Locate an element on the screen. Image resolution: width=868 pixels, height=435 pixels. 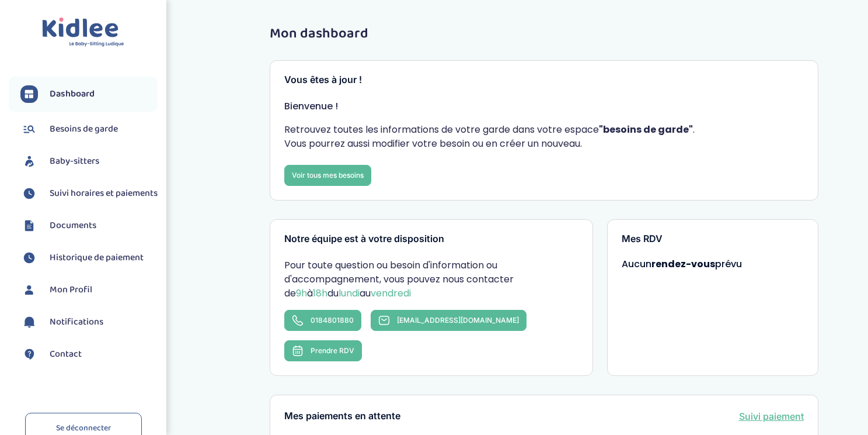
span: Suivi horaires et paiements is located at coordinates (103, 194).